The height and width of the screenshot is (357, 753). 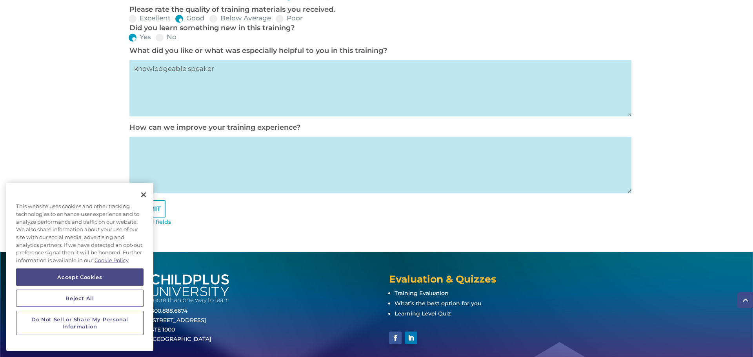 I want to click on a: Follow on Facebook, so click(x=396, y=338).